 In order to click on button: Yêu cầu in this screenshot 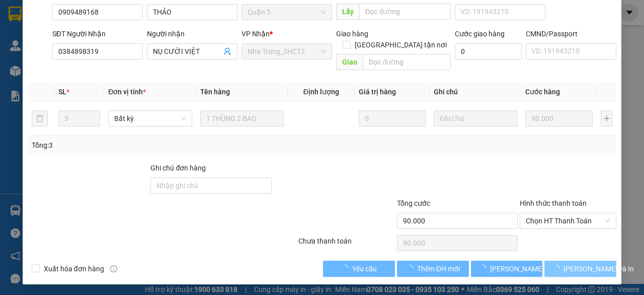, I will do `click(359, 268)`.